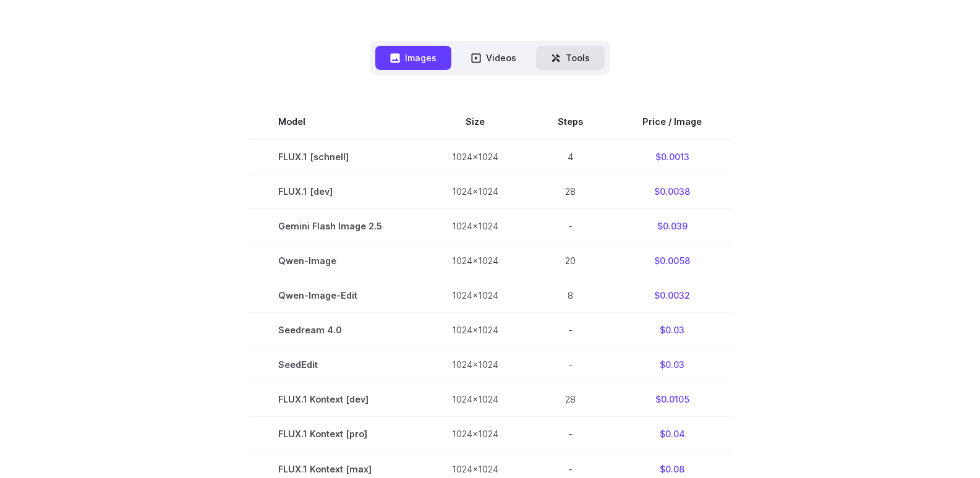  What do you see at coordinates (672, 157) in the screenshot?
I see `td: $0.0013` at bounding box center [672, 157].